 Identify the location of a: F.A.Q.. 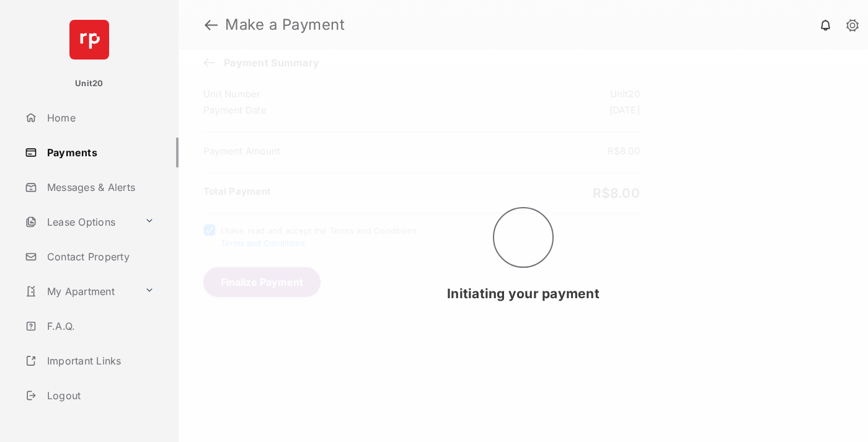
(100, 326).